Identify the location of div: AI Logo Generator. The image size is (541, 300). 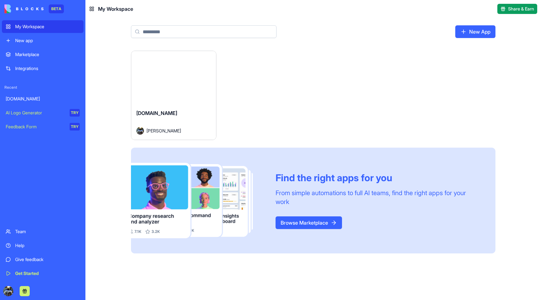
(35, 113).